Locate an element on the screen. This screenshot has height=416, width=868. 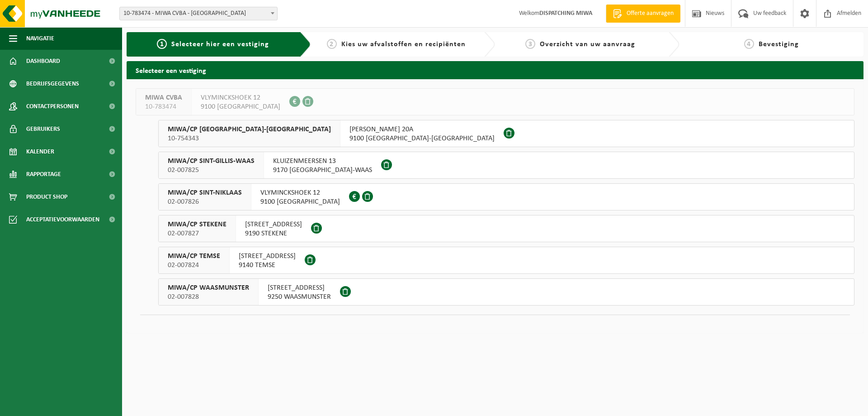
span: MIWA CVBA is located at coordinates (164, 98).